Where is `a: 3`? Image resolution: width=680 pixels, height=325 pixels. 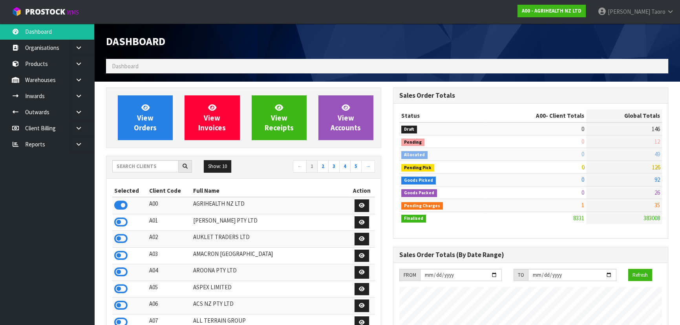
a: 3 is located at coordinates (333, 166).